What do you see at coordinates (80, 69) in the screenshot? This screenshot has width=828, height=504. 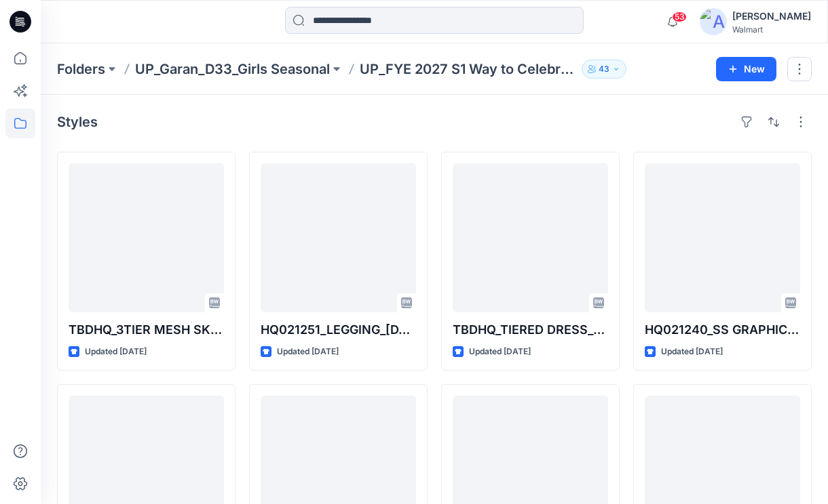 I see `p: Folders` at bounding box center [80, 69].